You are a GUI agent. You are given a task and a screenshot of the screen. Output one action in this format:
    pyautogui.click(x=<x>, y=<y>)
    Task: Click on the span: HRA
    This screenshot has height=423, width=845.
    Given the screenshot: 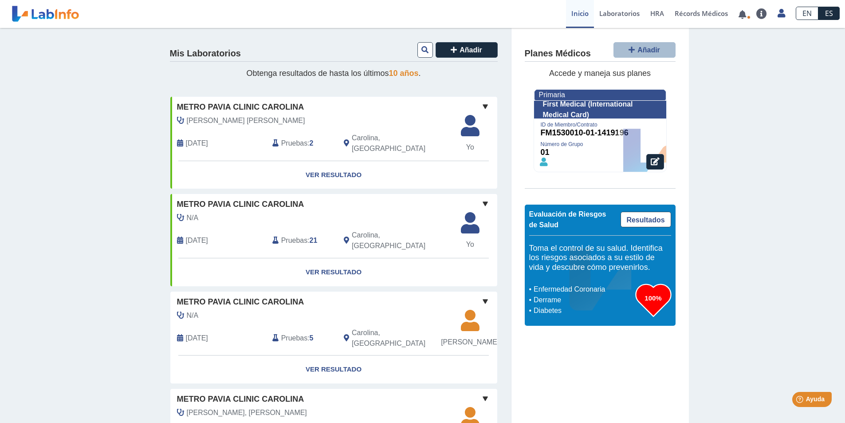 What is the action you would take?
    pyautogui.click(x=657, y=13)
    